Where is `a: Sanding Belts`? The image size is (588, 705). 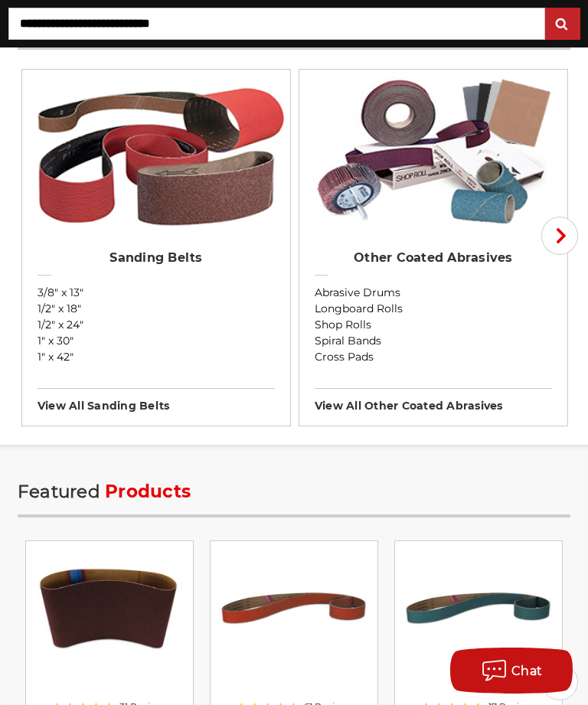
a: Sanding Belts is located at coordinates (156, 267).